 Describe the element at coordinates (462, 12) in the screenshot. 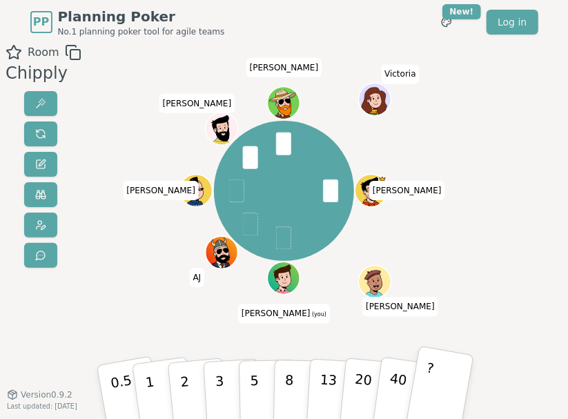

I see `div: New!` at that location.